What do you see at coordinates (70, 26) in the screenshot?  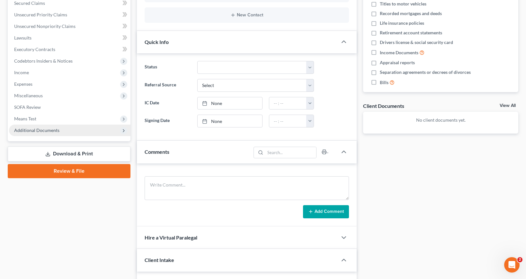 I see `a: Unsecured Nonpriority Claims` at bounding box center [70, 26].